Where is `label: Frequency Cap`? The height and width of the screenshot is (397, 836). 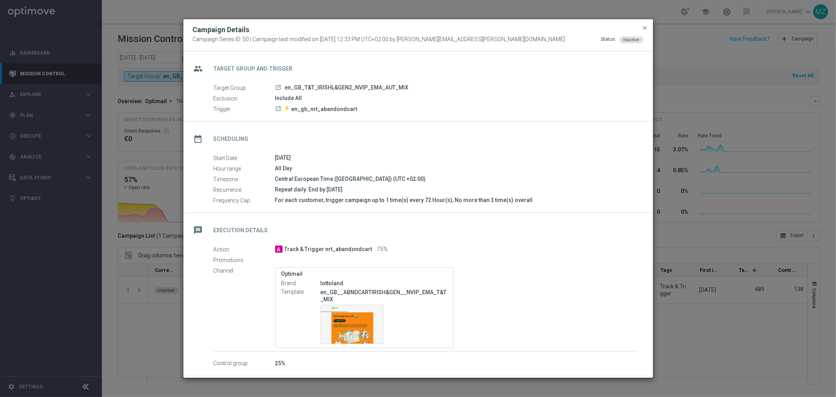 label: Frequency Cap is located at coordinates (244, 200).